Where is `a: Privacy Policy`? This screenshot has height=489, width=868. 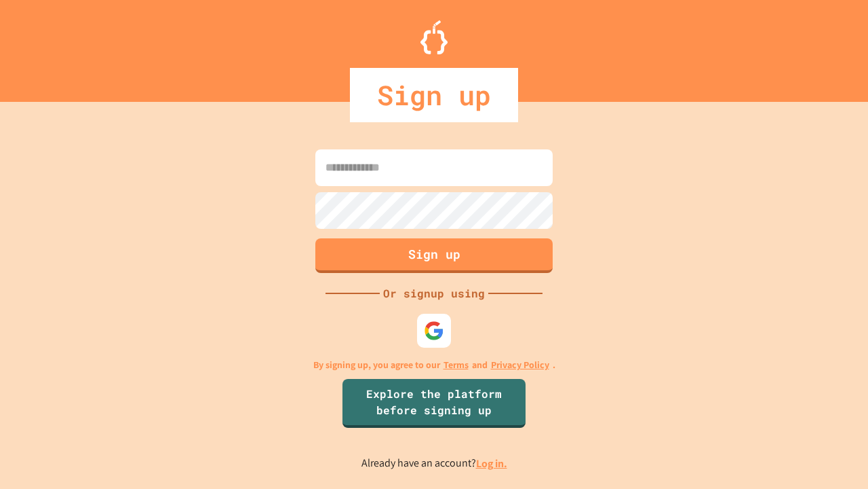
a: Privacy Policy is located at coordinates (521, 365).